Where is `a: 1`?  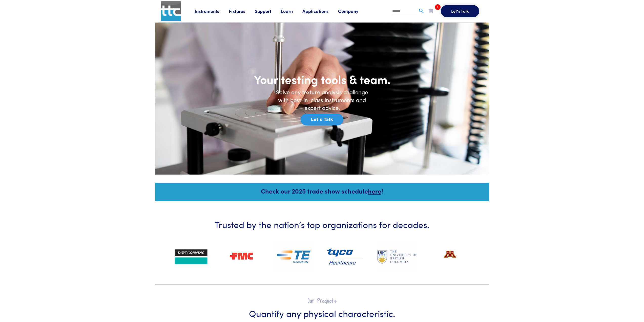
a: 1 is located at coordinates (431, 10).